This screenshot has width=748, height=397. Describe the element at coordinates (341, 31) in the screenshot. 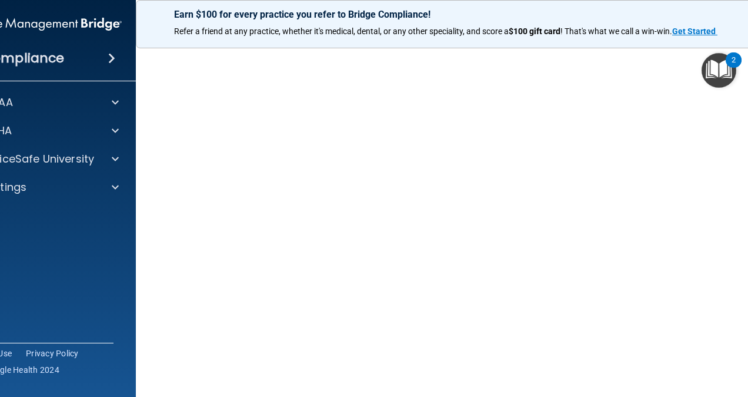

I see `span: Refer a friend at any practice, whether it's medical, dental, or any other speciality, and score a` at that location.